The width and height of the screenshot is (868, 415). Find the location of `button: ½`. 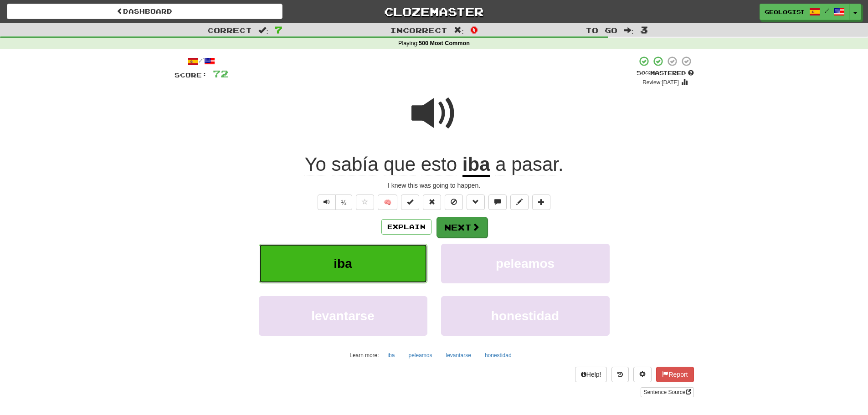

button: ½ is located at coordinates (344, 202).